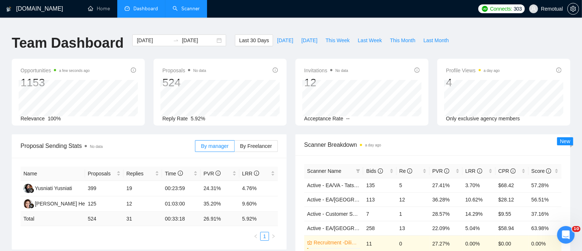 Image resolution: width=582 pixels, height=251 pixels. What do you see at coordinates (258, 188) in the screenshot?
I see `td: 4.76%` at bounding box center [258, 188].